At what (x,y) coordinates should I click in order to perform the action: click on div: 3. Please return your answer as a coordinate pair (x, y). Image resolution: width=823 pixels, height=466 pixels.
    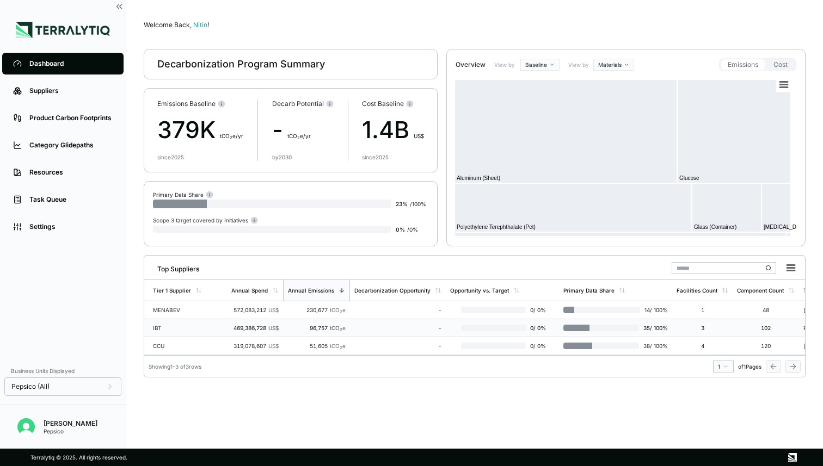
    Looking at the image, I should click on (702, 328).